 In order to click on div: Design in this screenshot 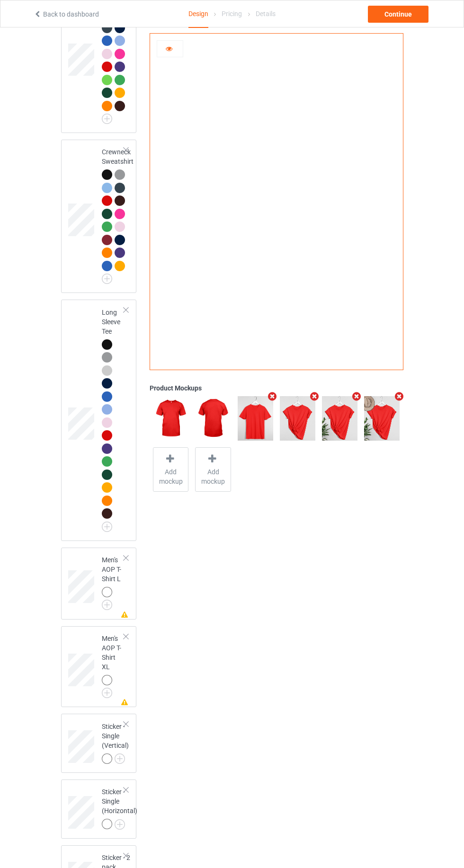, I will do `click(199, 14)`.